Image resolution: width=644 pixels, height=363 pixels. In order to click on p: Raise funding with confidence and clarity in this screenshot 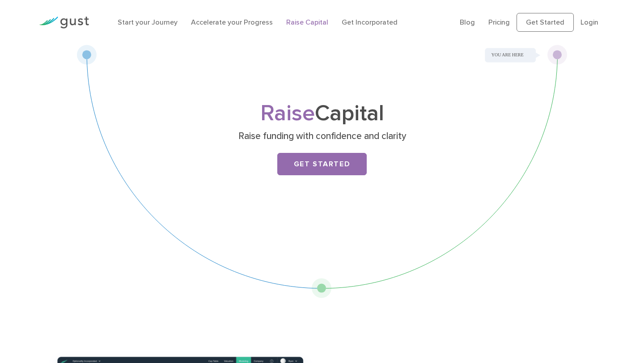, I will do `click(322, 136)`.